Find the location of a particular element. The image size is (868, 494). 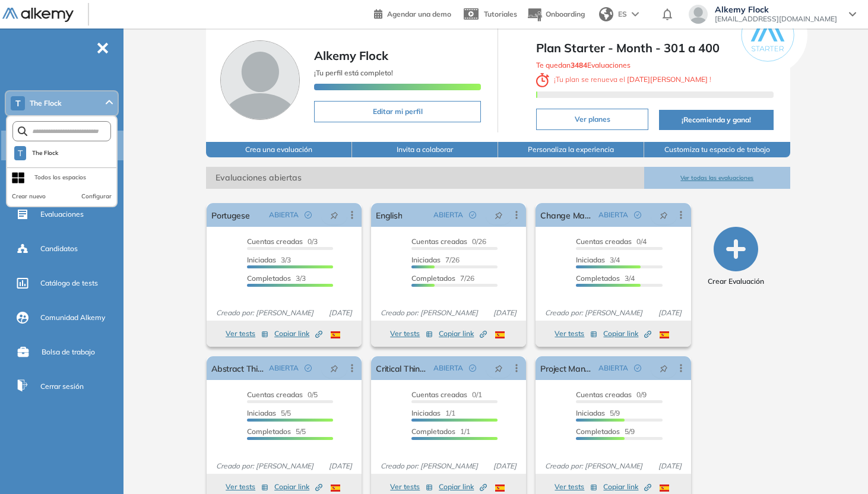

span: Agendar una demo is located at coordinates (420, 14).